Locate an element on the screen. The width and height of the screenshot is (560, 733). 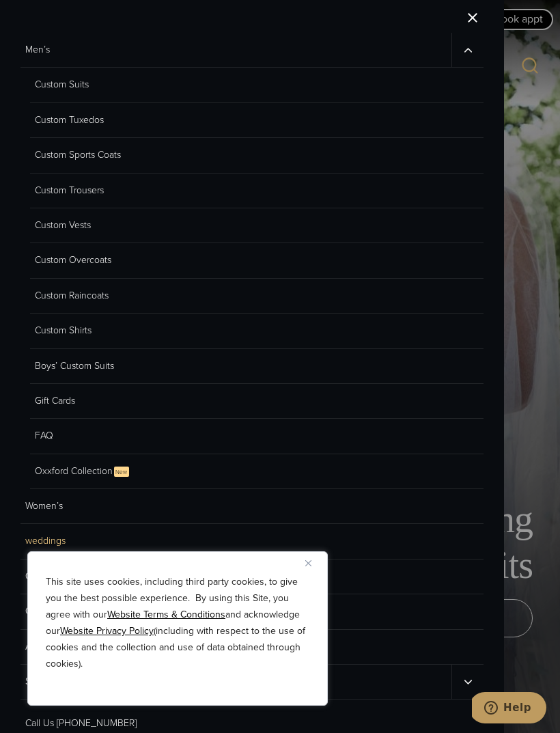
a: Boys’ Custom Suits is located at coordinates (256, 366).